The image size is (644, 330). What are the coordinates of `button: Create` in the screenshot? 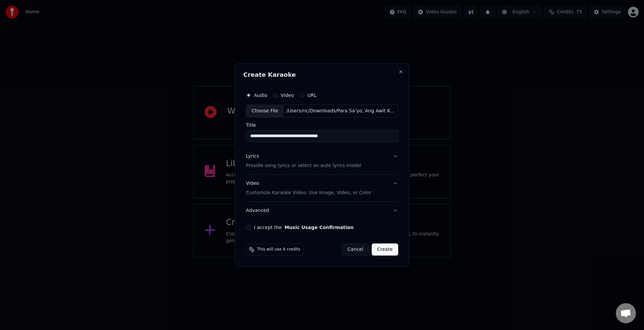 It's located at (385, 250).